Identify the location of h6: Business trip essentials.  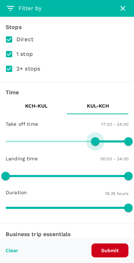
(67, 235).